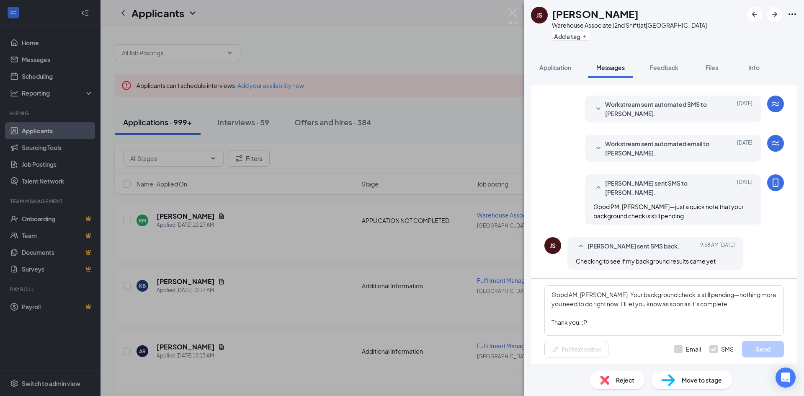  Describe the element at coordinates (556, 67) in the screenshot. I see `span: Application` at that location.